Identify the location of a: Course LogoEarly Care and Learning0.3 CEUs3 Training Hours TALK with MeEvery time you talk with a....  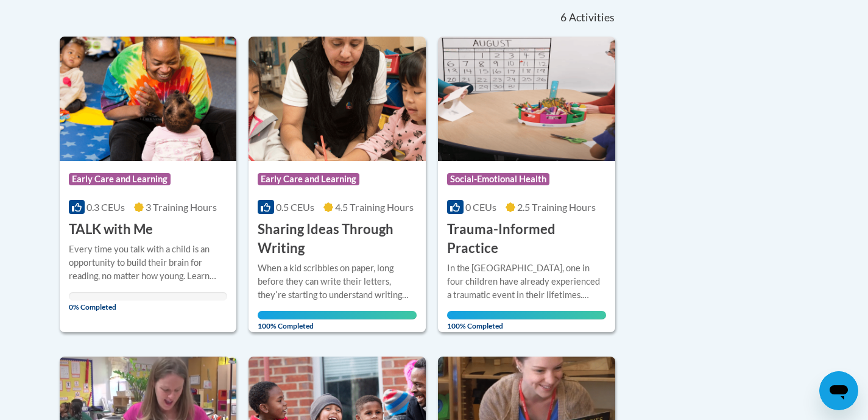
(148, 184).